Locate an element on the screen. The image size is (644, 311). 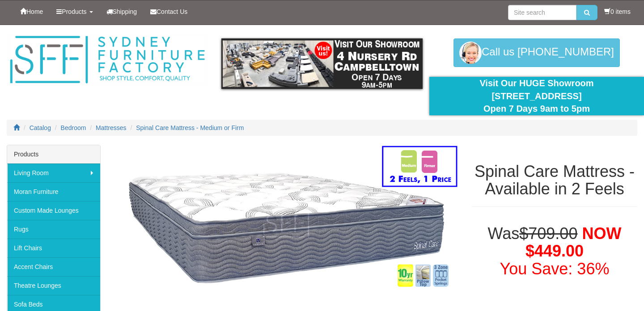
a: Custom Made Lounges is located at coordinates (53, 211).